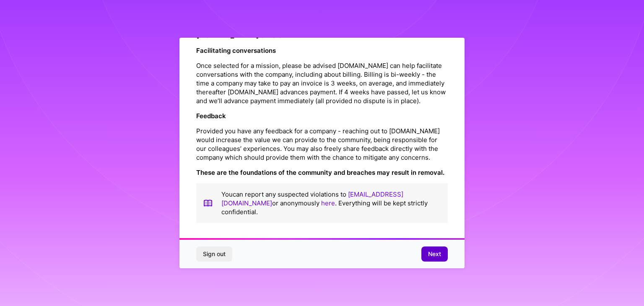 This screenshot has height=306, width=644. Describe the element at coordinates (328, 203) in the screenshot. I see `a: here` at that location.